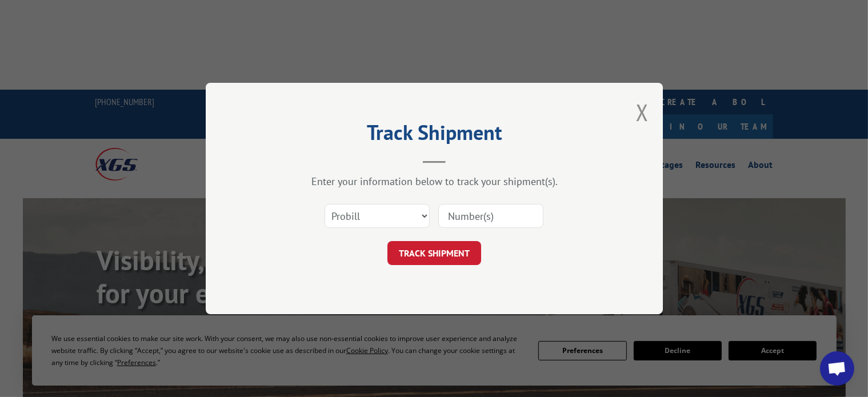 Image resolution: width=868 pixels, height=397 pixels. What do you see at coordinates (435, 135) in the screenshot?
I see `h2: Track Shipment` at bounding box center [435, 135].